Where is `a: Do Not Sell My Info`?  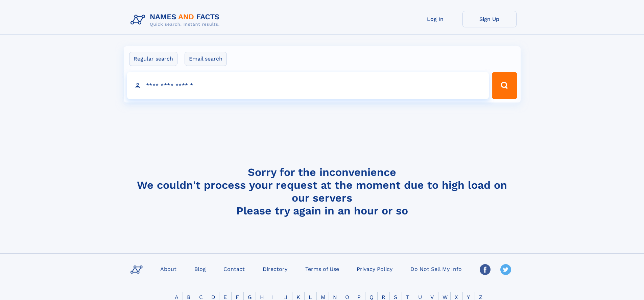
a: Do Not Sell My Info is located at coordinates (436, 269).